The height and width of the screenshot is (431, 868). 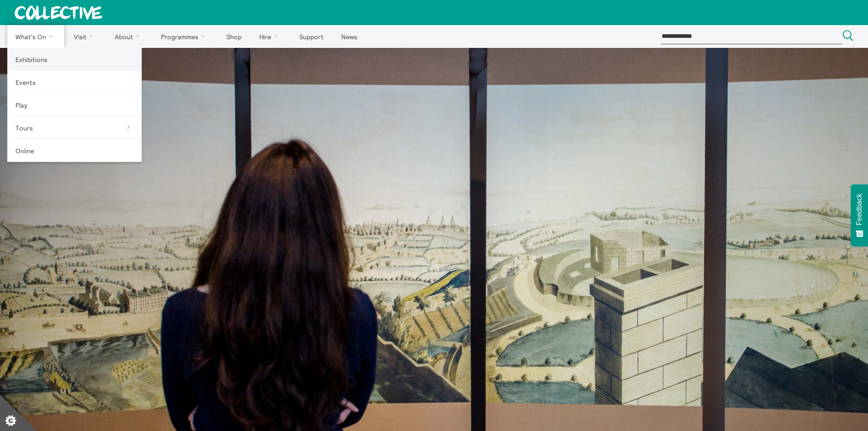 What do you see at coordinates (349, 36) in the screenshot?
I see `a: News` at bounding box center [349, 36].